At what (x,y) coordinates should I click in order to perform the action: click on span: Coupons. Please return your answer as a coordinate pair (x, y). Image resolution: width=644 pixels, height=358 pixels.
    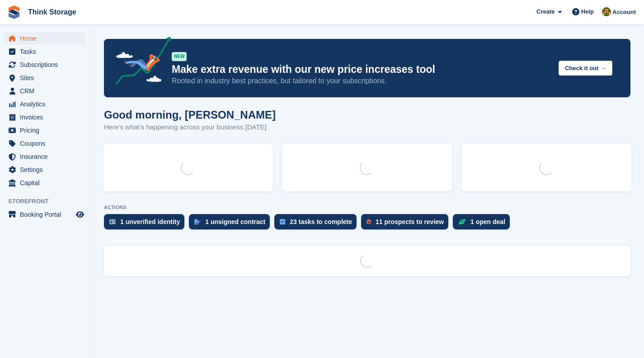
    Looking at the image, I should click on (47, 143).